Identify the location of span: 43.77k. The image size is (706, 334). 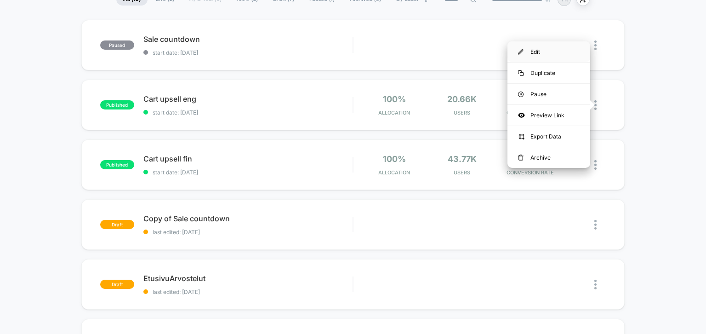
(462, 159).